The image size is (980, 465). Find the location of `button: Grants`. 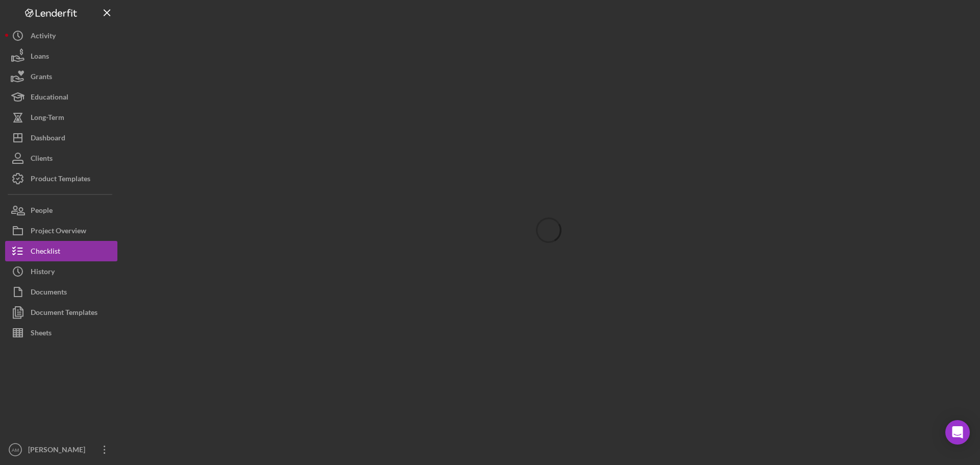

button: Grants is located at coordinates (62, 76).